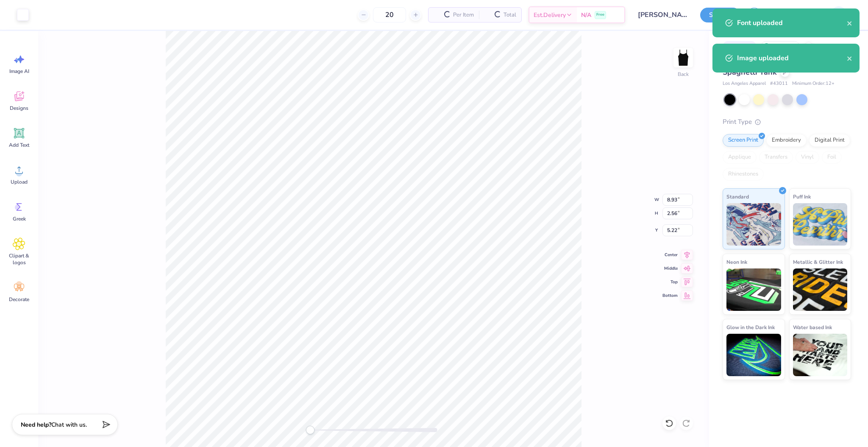 The height and width of the screenshot is (447, 868). Describe the element at coordinates (787, 121) in the screenshot. I see `div: Print Type` at that location.